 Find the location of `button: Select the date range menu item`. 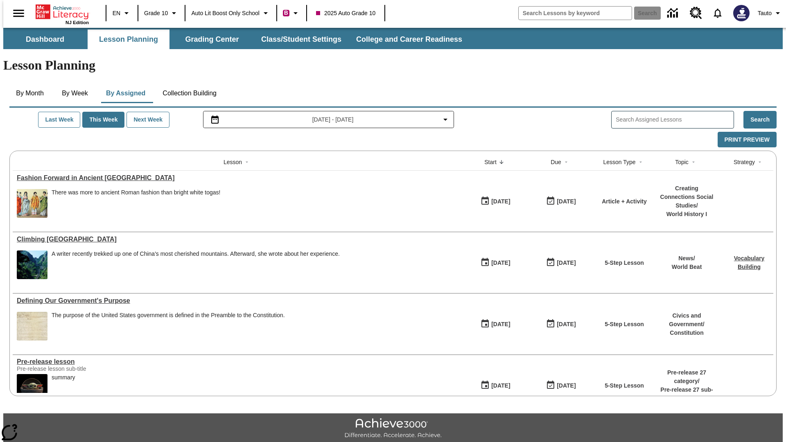

button: Select the date range menu item is located at coordinates (329, 120).